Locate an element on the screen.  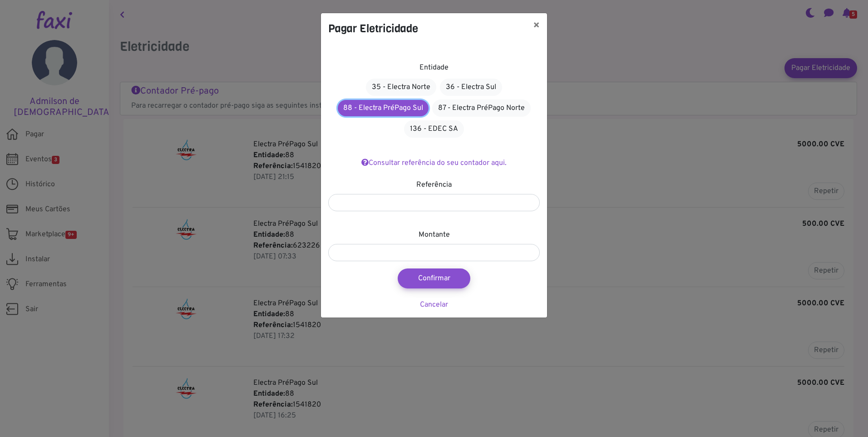
button: Confirmar is located at coordinates (434, 279).